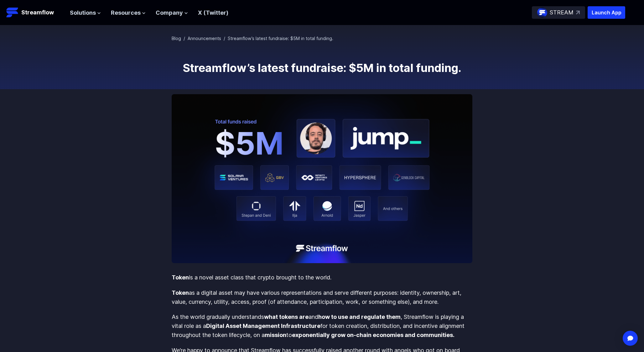  Describe the element at coordinates (578, 13) in the screenshot. I see `img: top-right-arrow.svg` at that location.